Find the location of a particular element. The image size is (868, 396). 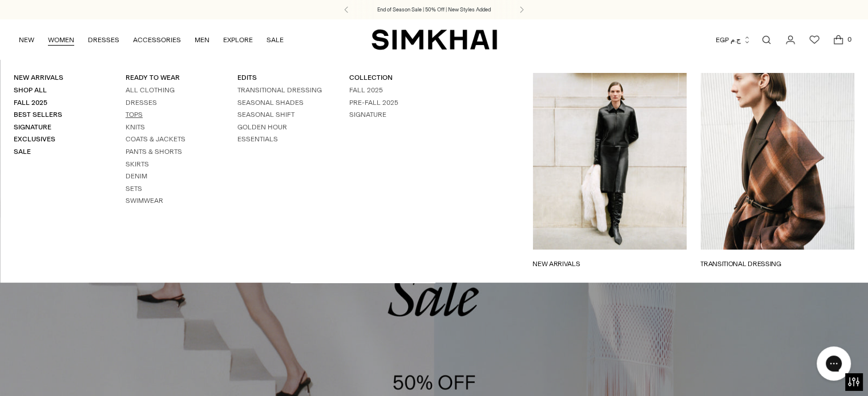

a: Open search modal is located at coordinates (766, 40).